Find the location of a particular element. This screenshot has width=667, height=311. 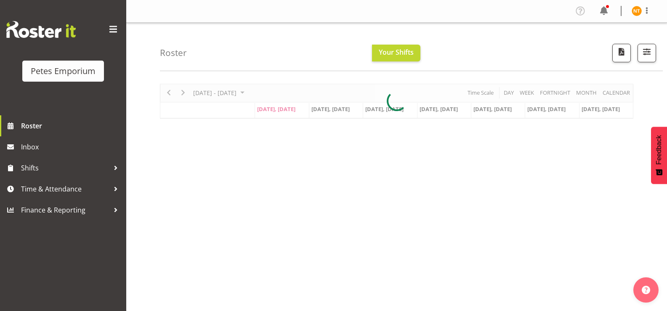

button: Feedback - Show survey is located at coordinates (659, 155).